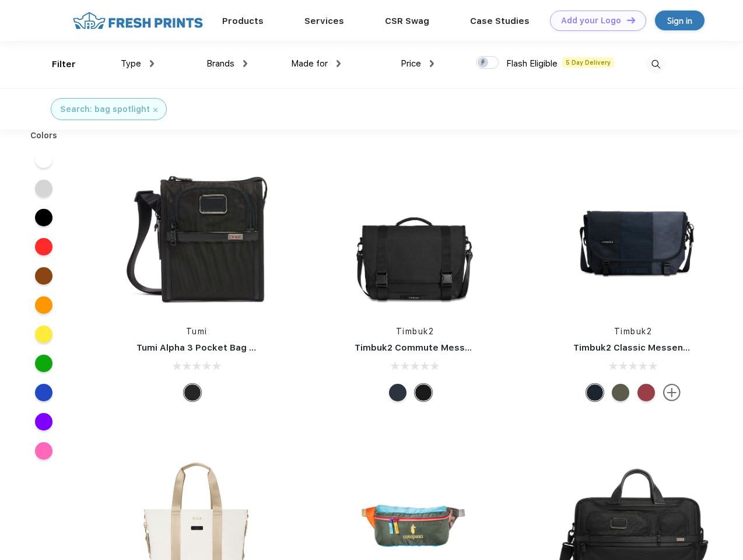  What do you see at coordinates (220, 64) in the screenshot?
I see `span: Brands` at bounding box center [220, 64].